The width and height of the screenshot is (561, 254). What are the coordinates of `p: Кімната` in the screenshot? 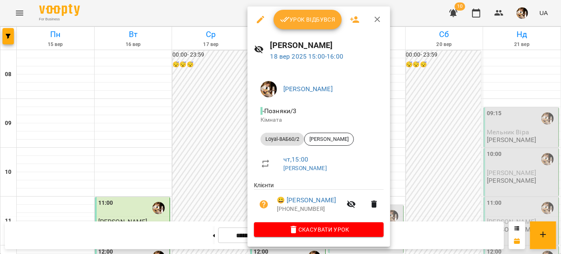 It's located at (319, 120).